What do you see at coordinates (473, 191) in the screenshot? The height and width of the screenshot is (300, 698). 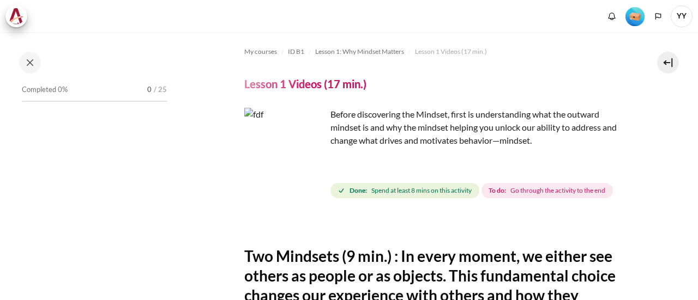 I see `div: Completion requirements for Lesson 1 Videos (17 min.)` at bounding box center [473, 191].